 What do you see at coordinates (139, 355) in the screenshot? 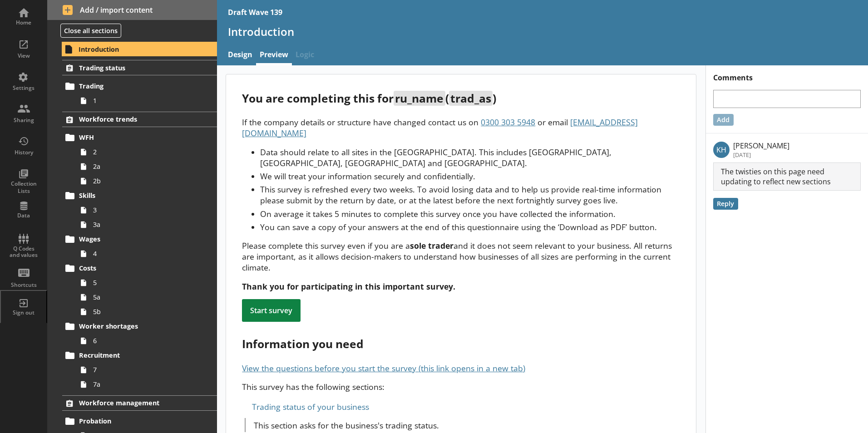
I see `a: Recruitment` at bounding box center [139, 355].